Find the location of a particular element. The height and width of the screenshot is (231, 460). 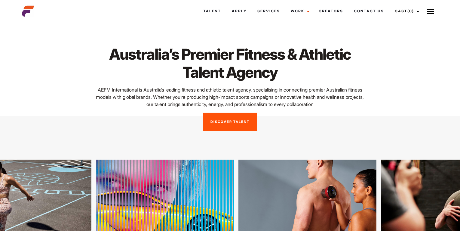

a: Services is located at coordinates (269, 11).